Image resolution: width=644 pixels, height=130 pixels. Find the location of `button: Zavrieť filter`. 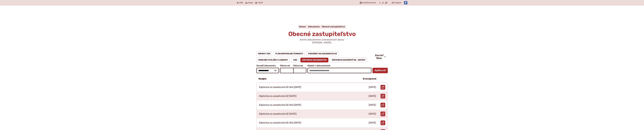

button: Zavrieť filter is located at coordinates (380, 57).